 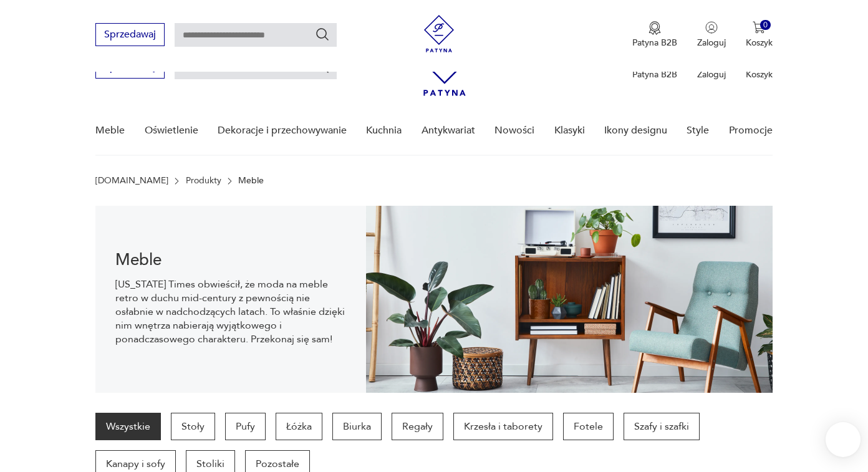 What do you see at coordinates (765, 25) in the screenshot?
I see `div: 0` at bounding box center [765, 25].